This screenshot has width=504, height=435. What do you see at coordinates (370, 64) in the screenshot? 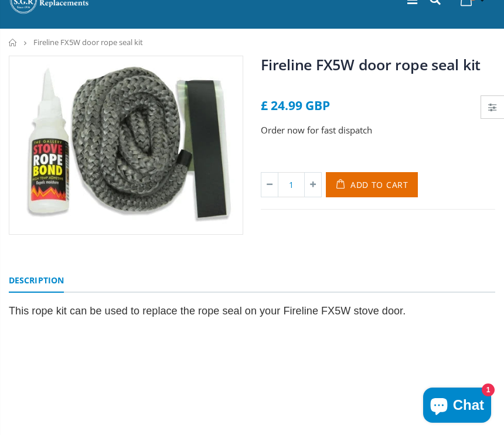
I see `a: Fireline FX5W door rope seal kit` at bounding box center [370, 64].